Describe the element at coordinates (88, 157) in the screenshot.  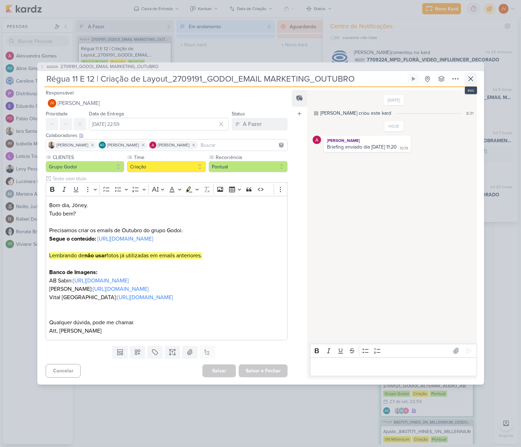
I see `label: CLIENTES` at that location.